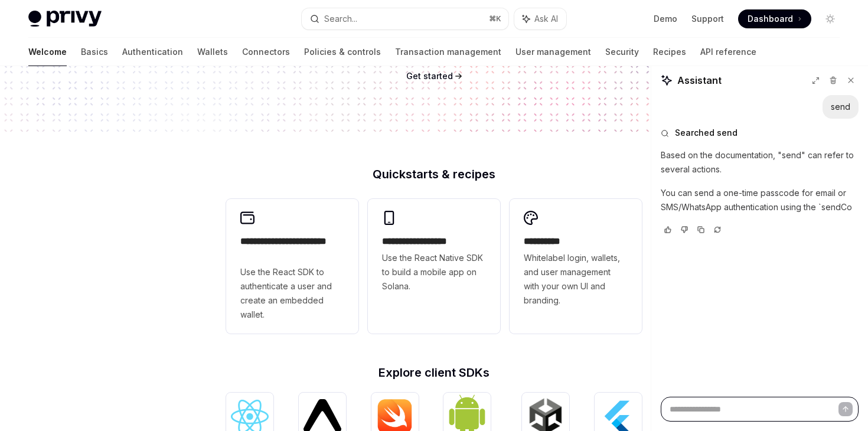 The width and height of the screenshot is (868, 431). What do you see at coordinates (622, 52) in the screenshot?
I see `a: Security` at bounding box center [622, 52].